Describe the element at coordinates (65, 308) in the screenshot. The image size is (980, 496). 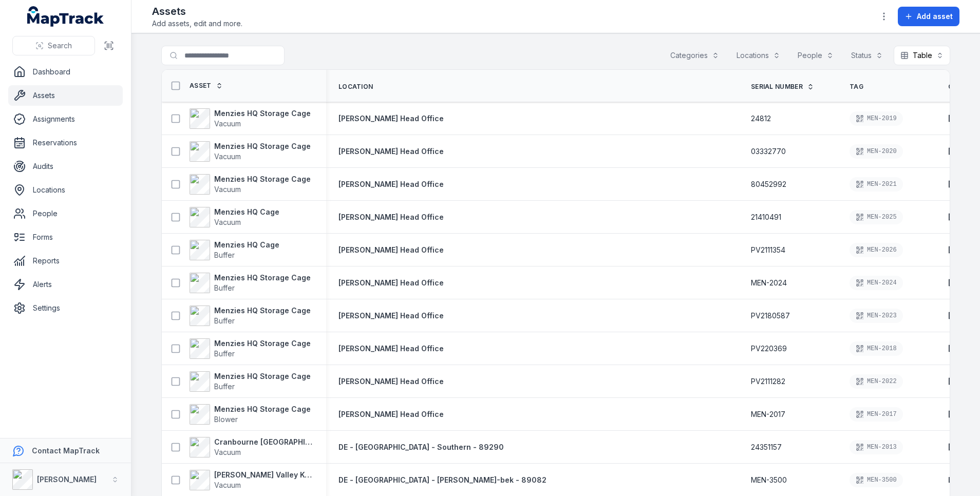
I see `a: Settings` at that location.